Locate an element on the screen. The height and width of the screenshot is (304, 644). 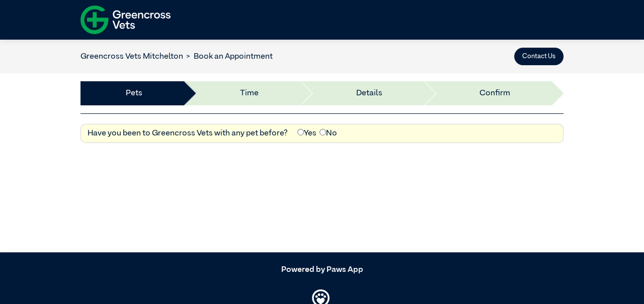
input: Yes is located at coordinates (301, 132).